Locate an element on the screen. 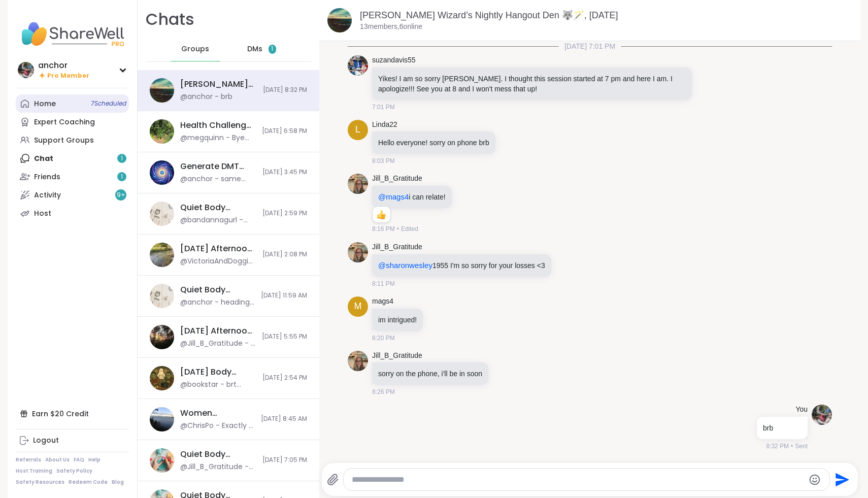 The width and height of the screenshot is (868, 498). a: Safety Policy is located at coordinates (74, 471).